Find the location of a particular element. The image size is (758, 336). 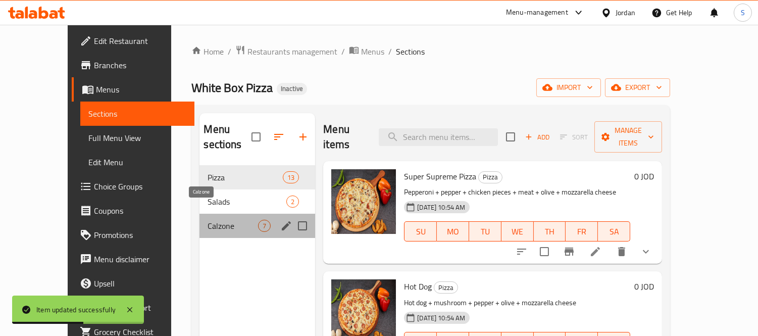

div: Salads is located at coordinates (247, 201).